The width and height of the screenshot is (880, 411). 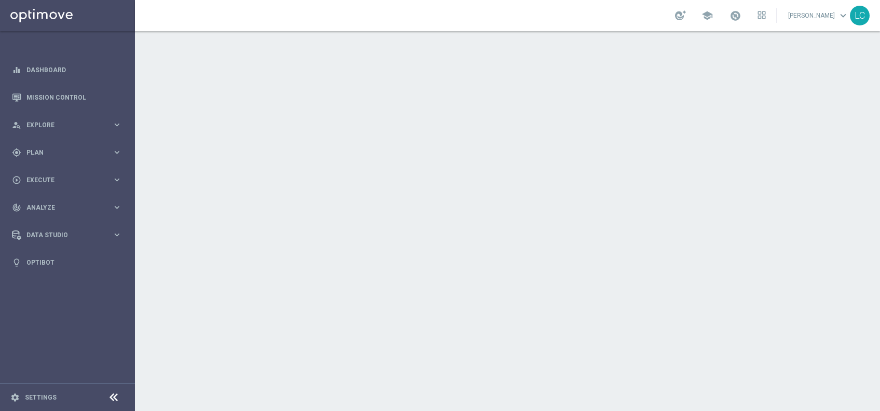 What do you see at coordinates (67, 70) in the screenshot?
I see `button: equalizer Dashboard` at bounding box center [67, 70].